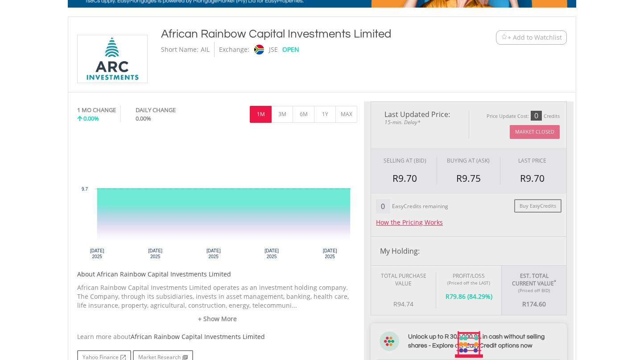 This screenshot has width=644, height=360. Describe the element at coordinates (325, 114) in the screenshot. I see `button: 1Y` at that location.